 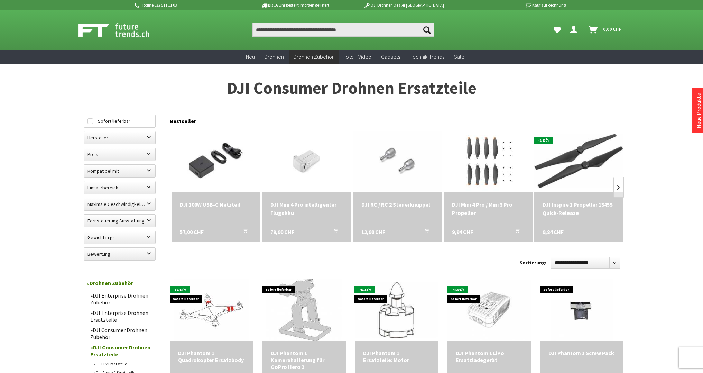 I want to click on label: Fernsteuerung Ausstattung, so click(x=120, y=221).